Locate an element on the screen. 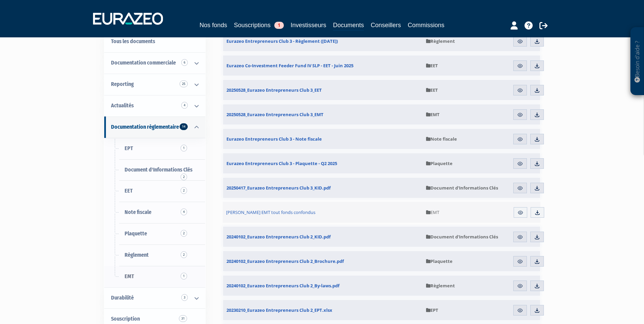 This screenshot has width=644, height=324. a: Actualités 4 is located at coordinates (155, 106).